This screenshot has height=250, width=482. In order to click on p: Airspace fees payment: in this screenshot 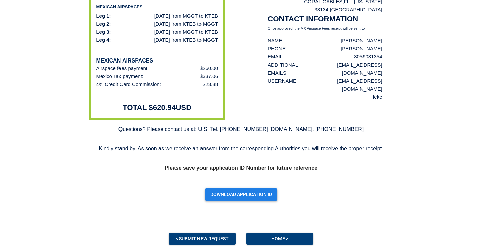, I will do `click(122, 68)`.